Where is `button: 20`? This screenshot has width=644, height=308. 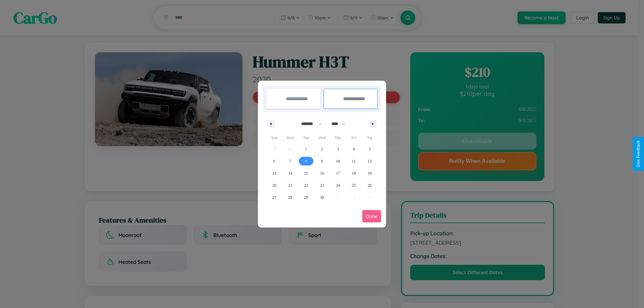 button: 20 is located at coordinates (274, 185).